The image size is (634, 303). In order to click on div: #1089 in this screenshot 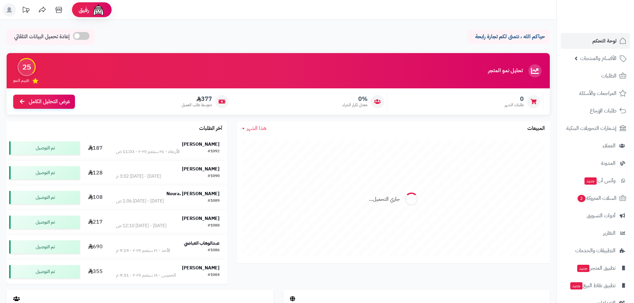, I will do `click(214, 201)`.